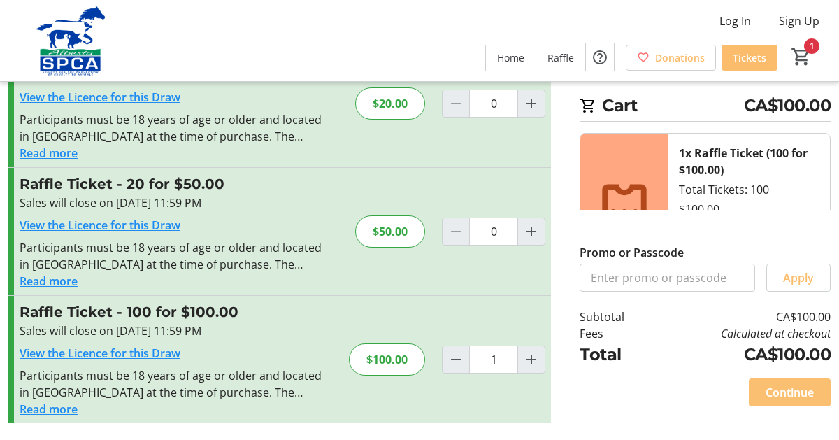  Describe the element at coordinates (799, 21) in the screenshot. I see `span: Sign Up` at that location.